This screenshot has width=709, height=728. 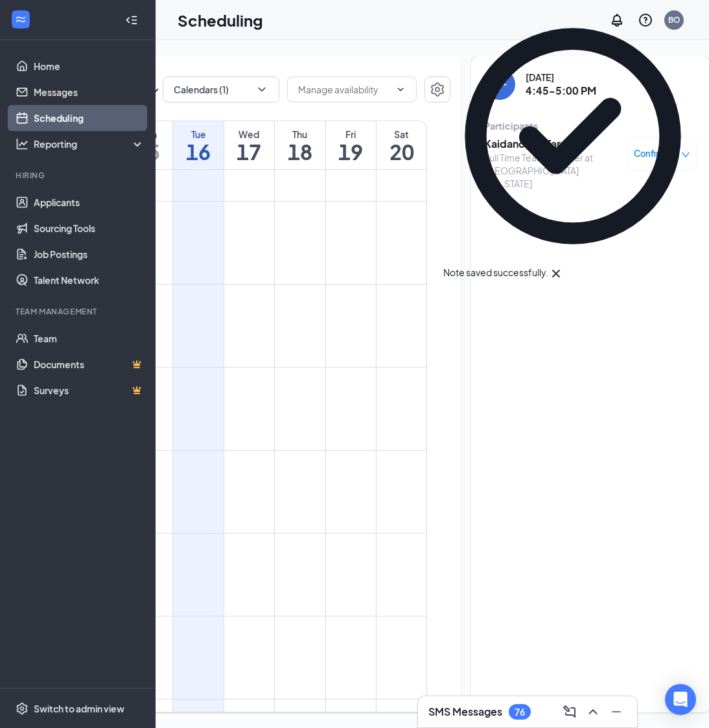 What do you see at coordinates (79, 311) in the screenshot?
I see `div: Team Management` at bounding box center [79, 311].